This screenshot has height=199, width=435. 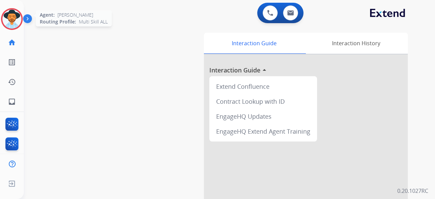 What do you see at coordinates (47, 15) in the screenshot?
I see `span: Agent:` at bounding box center [47, 15].